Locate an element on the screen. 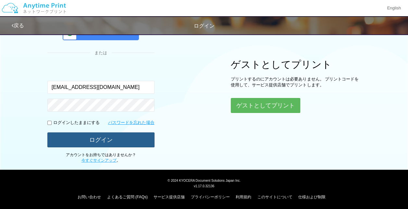 This screenshot has height=209, width=408. a: このサイトについて is located at coordinates (275, 197).